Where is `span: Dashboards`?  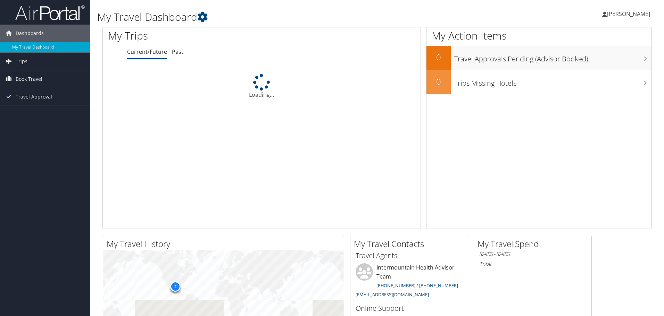
span: Dashboards is located at coordinates (29, 33).